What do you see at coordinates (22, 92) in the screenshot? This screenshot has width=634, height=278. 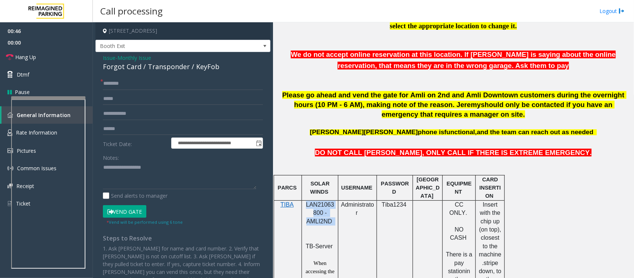 I see `span: Pause` at bounding box center [22, 92].